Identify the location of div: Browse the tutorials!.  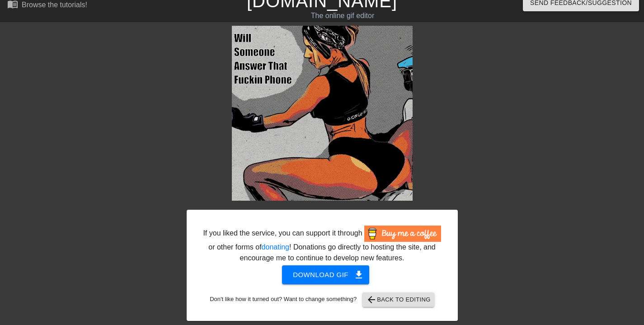
(54, 5).